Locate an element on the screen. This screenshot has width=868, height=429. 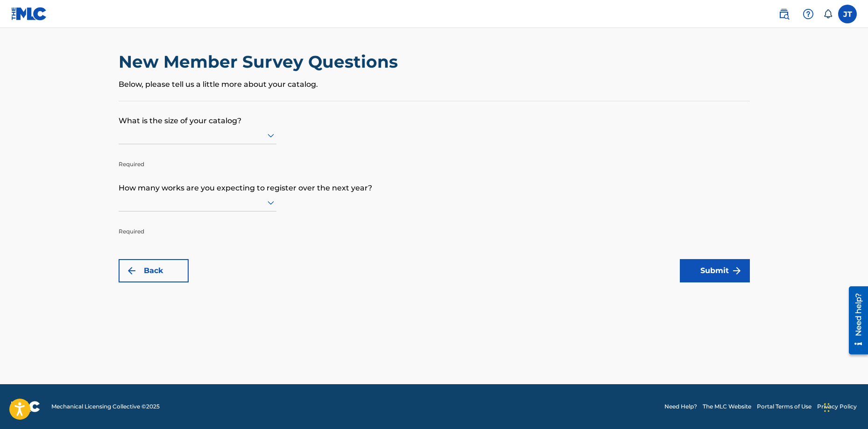
img: help is located at coordinates (808, 14).